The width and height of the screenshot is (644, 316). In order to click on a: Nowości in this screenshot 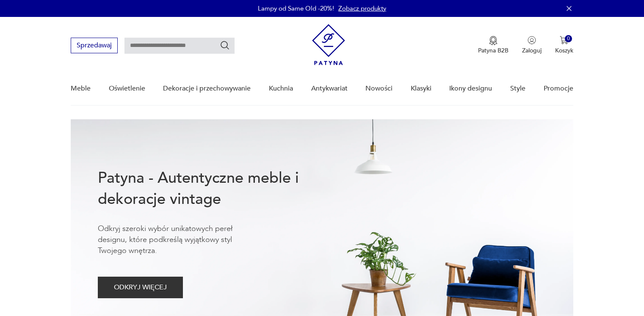, I will do `click(379, 88)`.